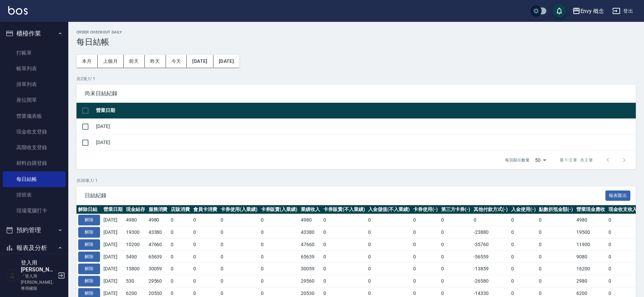 Image resolution: width=644 pixels, height=297 pixels. I want to click on td: 43380, so click(158, 232).